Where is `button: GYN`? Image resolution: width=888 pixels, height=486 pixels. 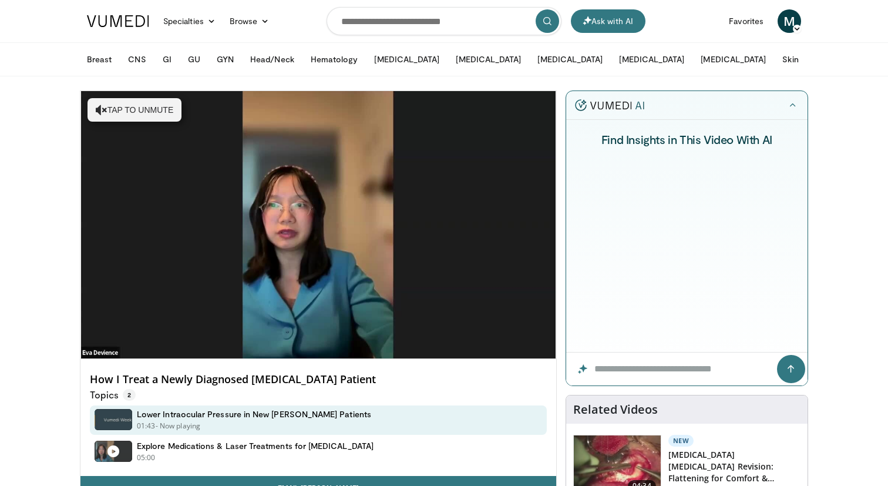
button: GYN is located at coordinates (225, 59).